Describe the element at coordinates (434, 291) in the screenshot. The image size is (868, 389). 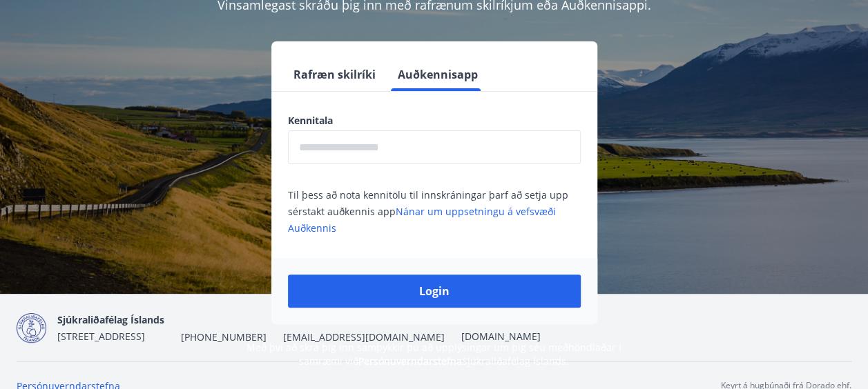
I see `button: Login` at that location.